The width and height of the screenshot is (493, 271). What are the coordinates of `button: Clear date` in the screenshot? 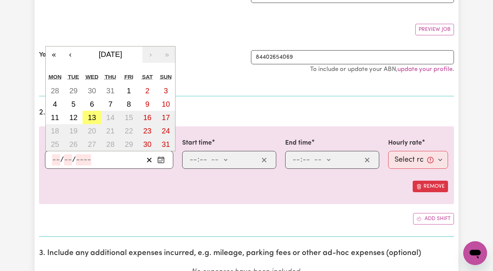 It's located at (149, 160).